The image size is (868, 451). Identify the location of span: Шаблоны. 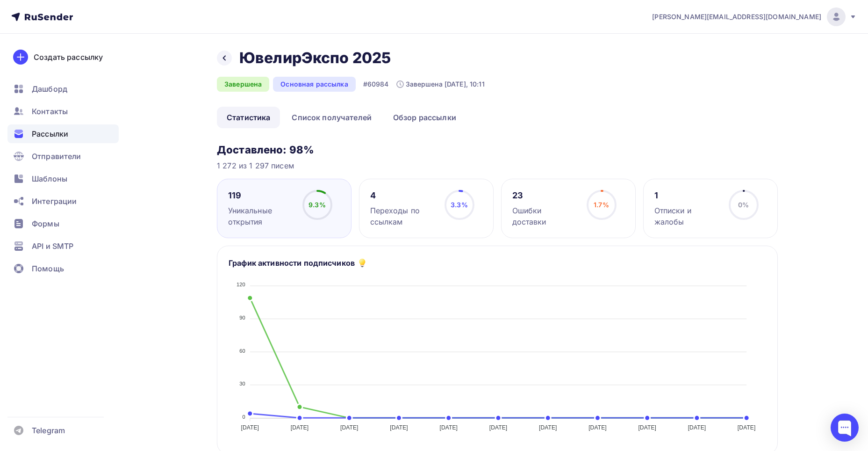
(49, 179).